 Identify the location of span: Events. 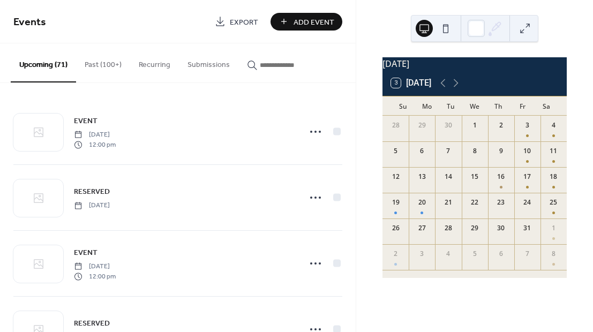
(29, 22).